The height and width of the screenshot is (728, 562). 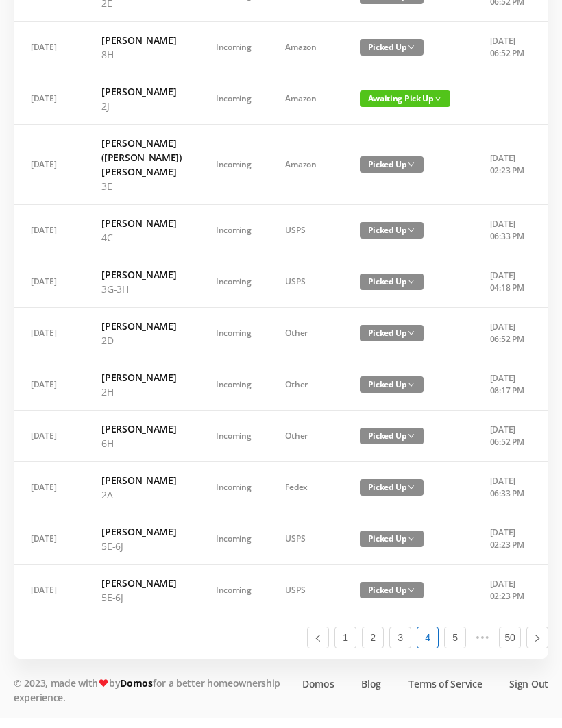 What do you see at coordinates (142, 452) in the screenshot?
I see `p: 6H` at bounding box center [142, 452].